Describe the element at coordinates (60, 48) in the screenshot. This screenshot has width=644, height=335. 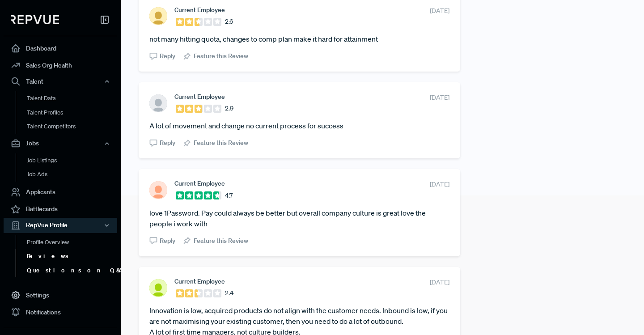
I see `a: Dashboard` at that location.